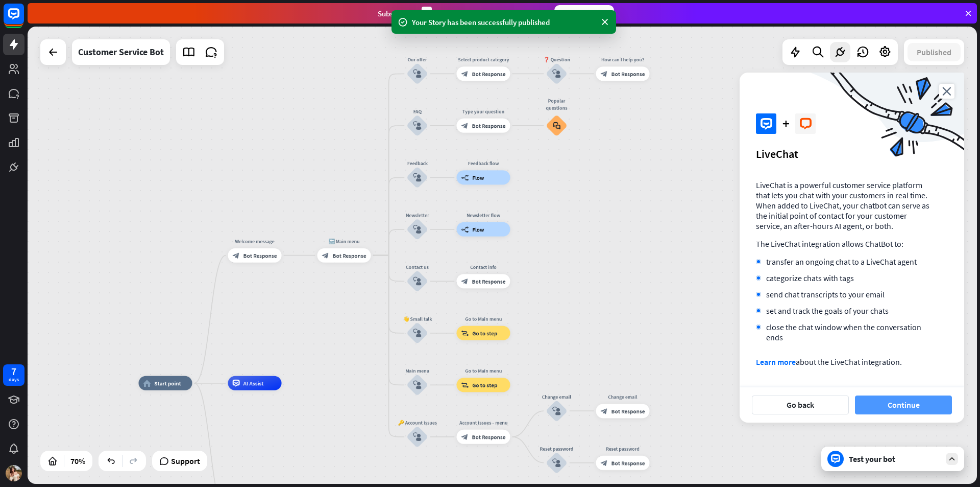 This screenshot has height=487, width=980. I want to click on a: Learn more, so click(776, 361).